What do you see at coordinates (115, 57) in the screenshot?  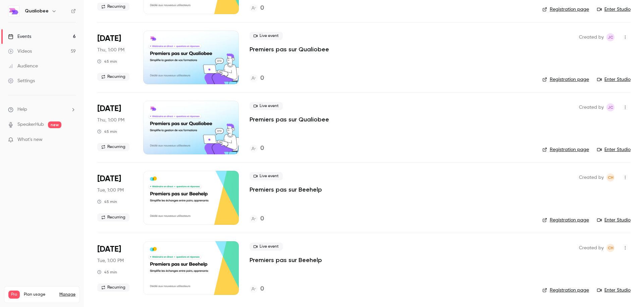 I see `div: Oct 30 Thu, 1:00 PM (Europe/Paris)` at bounding box center [115, 57].